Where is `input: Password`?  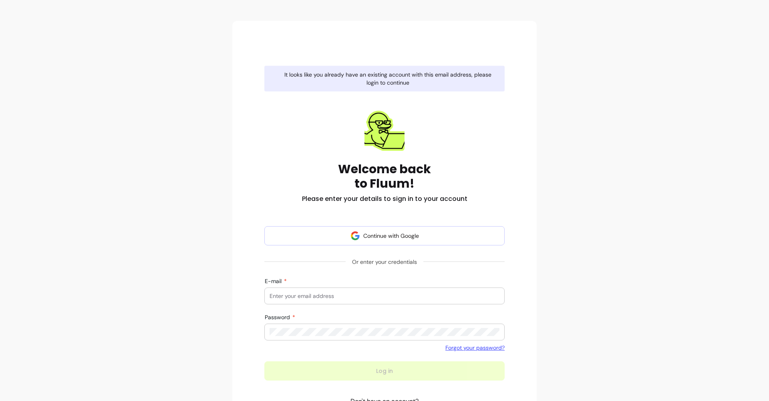 input: Password is located at coordinates (385, 332).